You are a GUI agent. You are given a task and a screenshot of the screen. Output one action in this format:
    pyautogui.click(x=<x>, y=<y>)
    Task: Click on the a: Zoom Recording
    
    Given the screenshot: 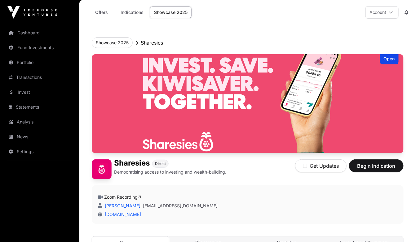 What is the action you would take?
    pyautogui.click(x=122, y=197)
    